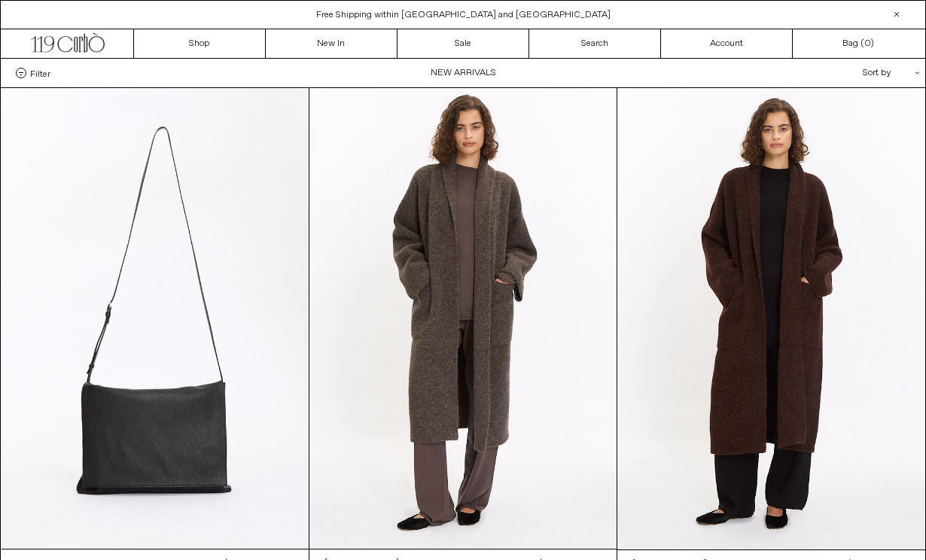  I want to click on a: Account, so click(727, 44).